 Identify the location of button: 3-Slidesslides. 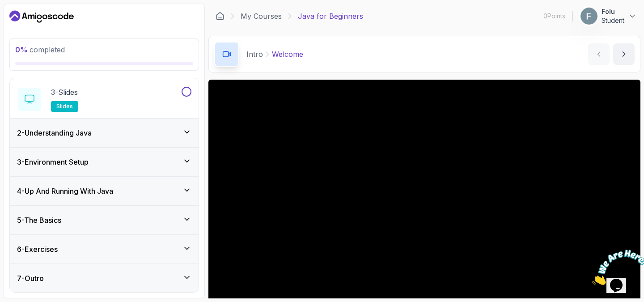
(104, 99).